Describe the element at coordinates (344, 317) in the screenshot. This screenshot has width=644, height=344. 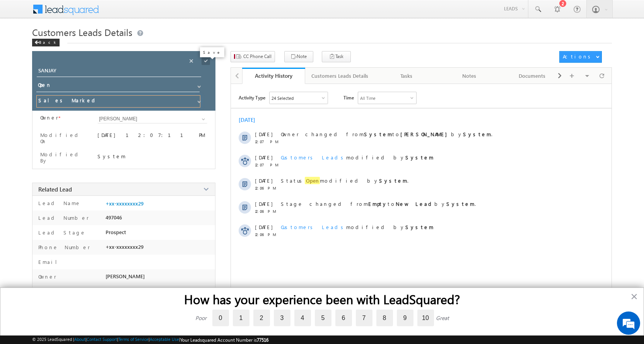
I see `label: 6` at that location.